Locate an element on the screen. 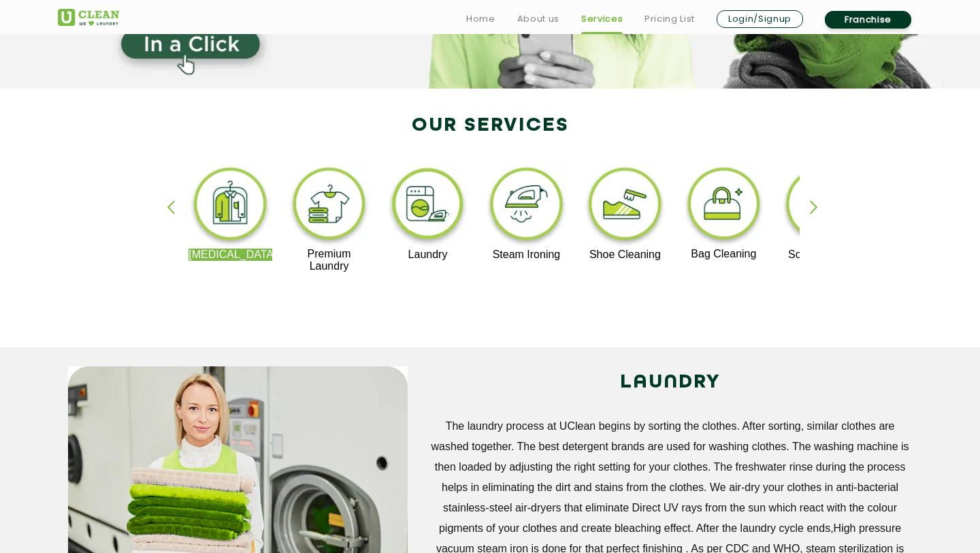  img: UClean Laundry and Dry Cleaning is located at coordinates (88, 17).